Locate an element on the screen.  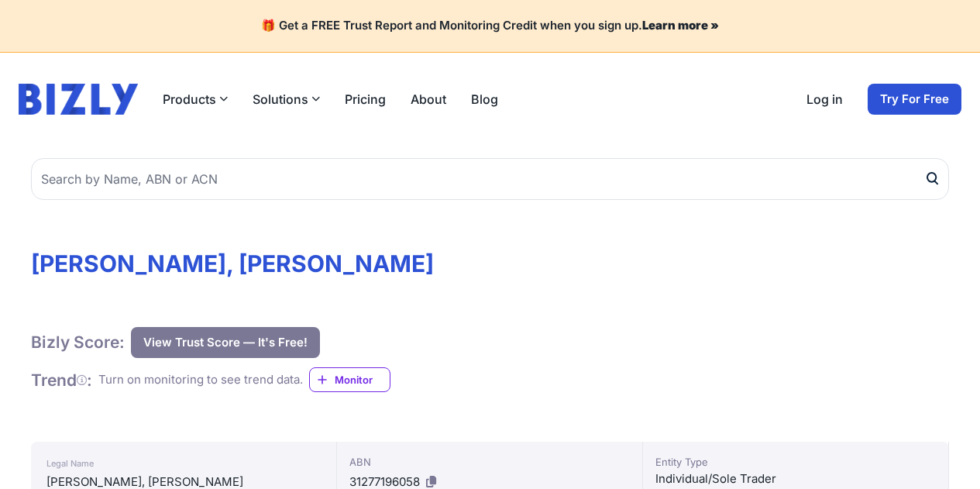
a: Try For Free is located at coordinates (914, 99).